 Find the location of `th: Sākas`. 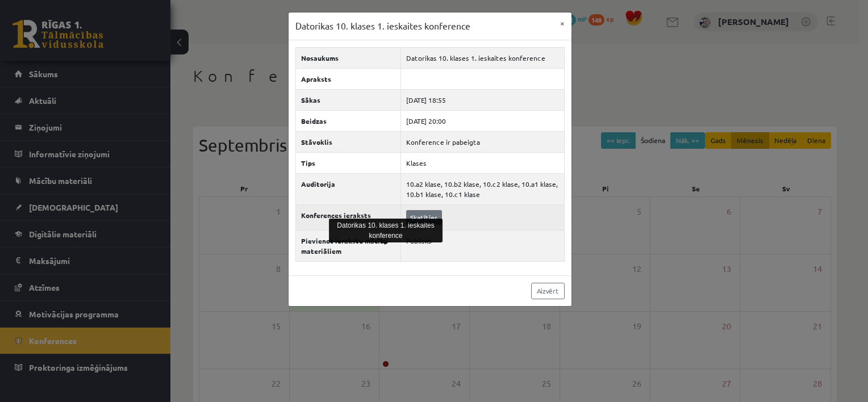

th: Sākas is located at coordinates (348, 99).